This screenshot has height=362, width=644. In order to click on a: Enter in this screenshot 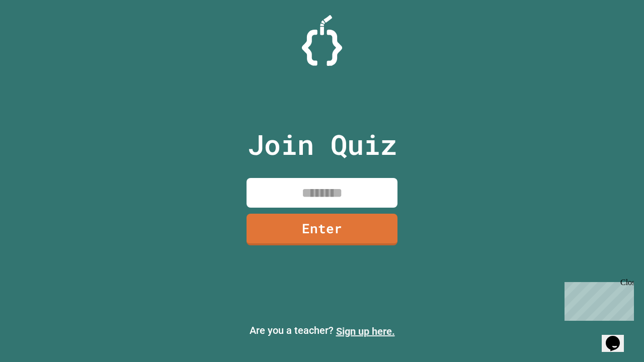, I will do `click(322, 229)`.